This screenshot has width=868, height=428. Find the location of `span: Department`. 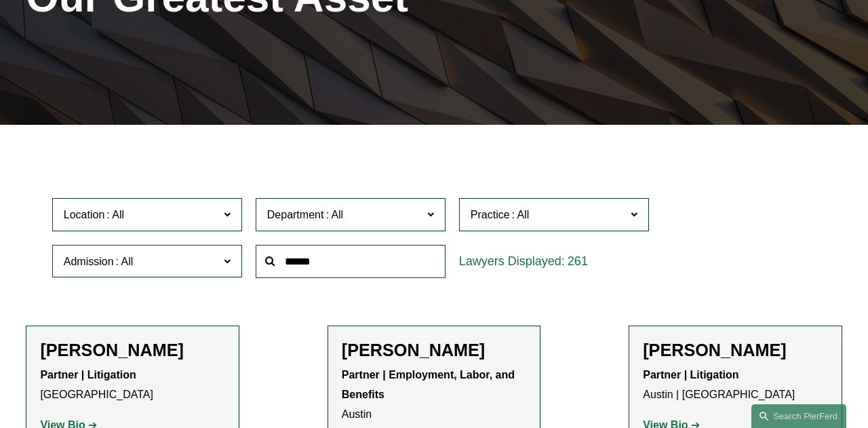

span: Department is located at coordinates (296, 214).